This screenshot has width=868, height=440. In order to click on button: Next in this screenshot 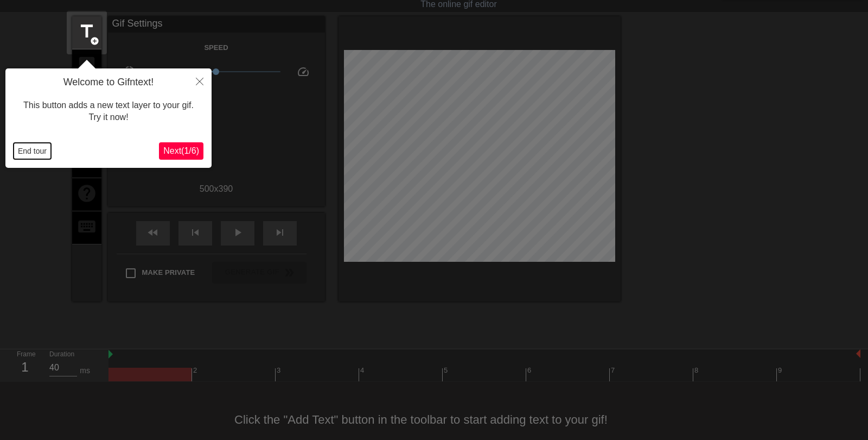, I will do `click(181, 151)`.